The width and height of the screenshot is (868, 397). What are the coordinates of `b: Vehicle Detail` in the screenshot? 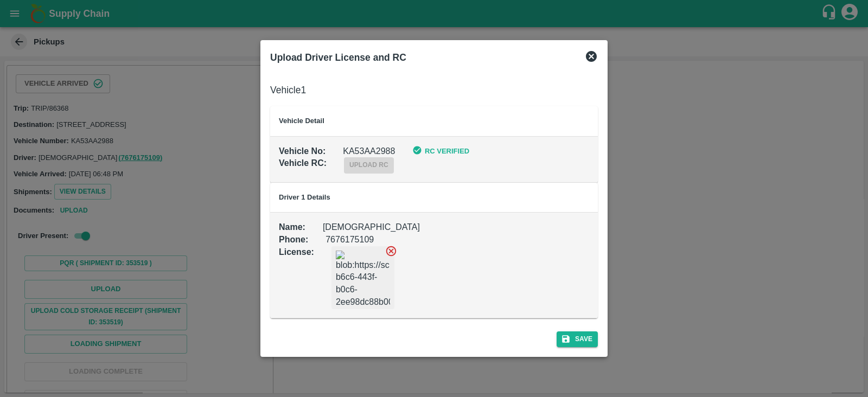 It's located at (302, 121).